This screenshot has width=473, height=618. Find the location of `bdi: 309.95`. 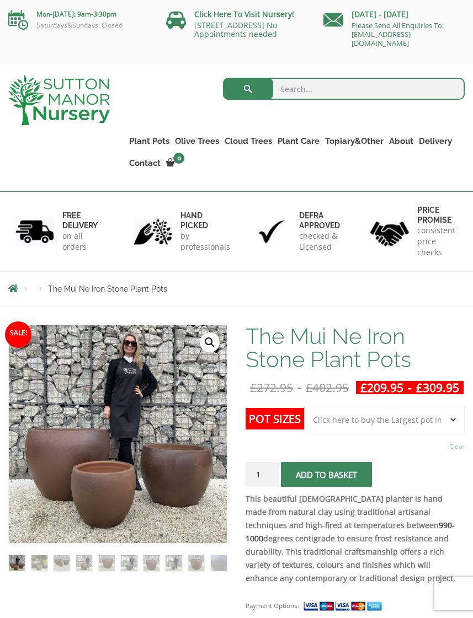

bdi: 309.95 is located at coordinates (437, 388).